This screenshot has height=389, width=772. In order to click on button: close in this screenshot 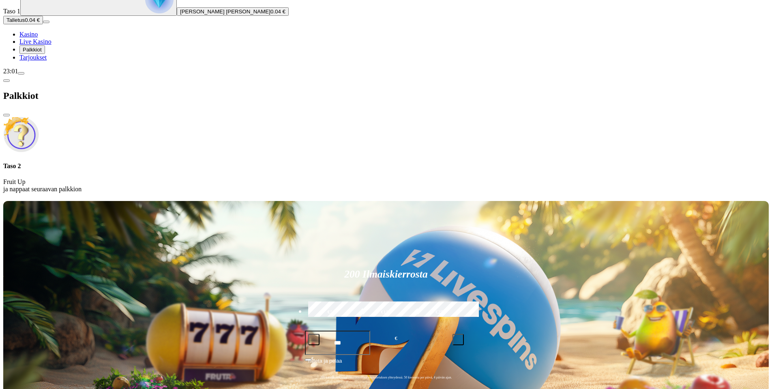, I will do `click(6, 115)`.